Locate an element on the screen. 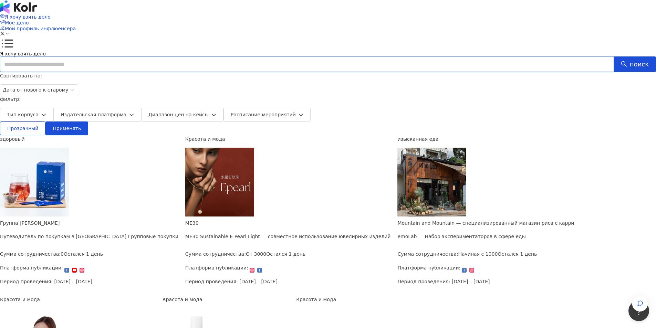 The height and width of the screenshot is (328, 656). font: Мое дело is located at coordinates (17, 23).